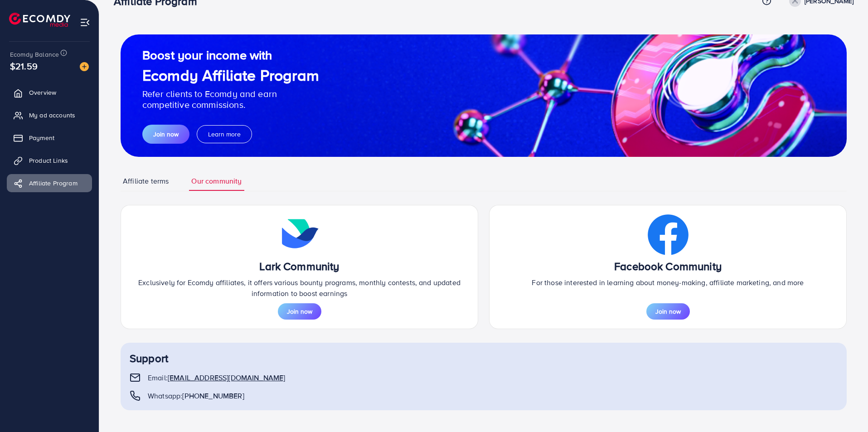  What do you see at coordinates (299, 288) in the screenshot?
I see `p: Exclusively for Ecomdy affiliates, it offers various bounty programs, monthly contests, and updat...` at bounding box center [299, 288].